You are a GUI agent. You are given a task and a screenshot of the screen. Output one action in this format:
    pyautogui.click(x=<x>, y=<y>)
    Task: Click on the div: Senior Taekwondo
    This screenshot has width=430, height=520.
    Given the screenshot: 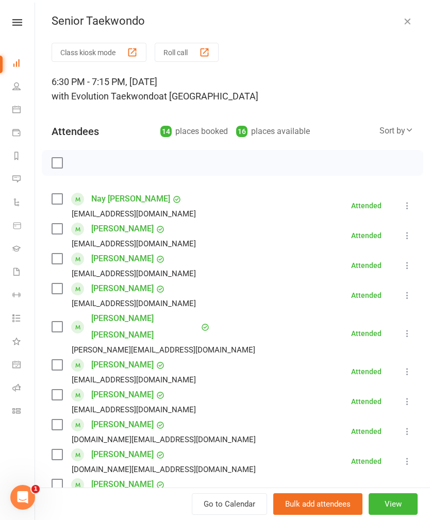 What is the action you would take?
    pyautogui.click(x=232, y=21)
    